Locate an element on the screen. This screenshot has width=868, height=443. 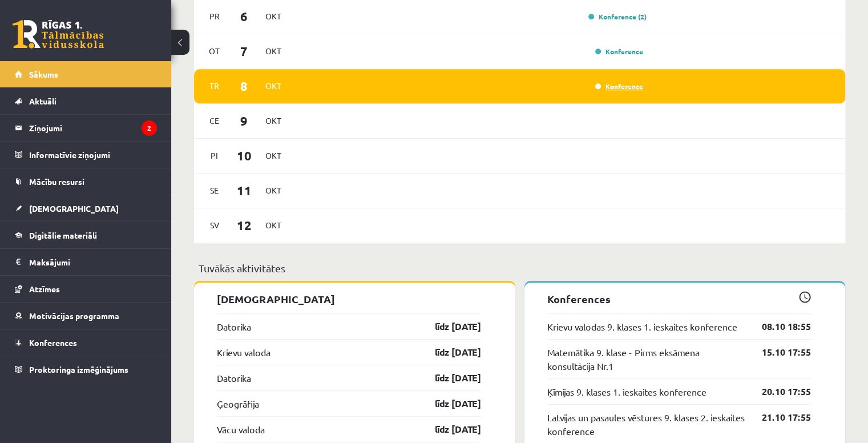
span: 7 is located at coordinates (245, 51).